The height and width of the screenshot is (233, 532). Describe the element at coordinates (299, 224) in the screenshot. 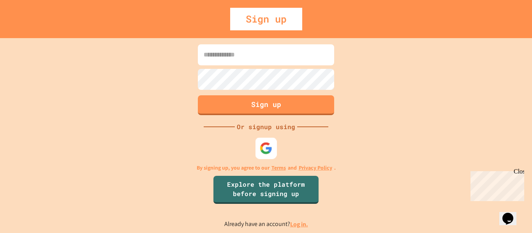

I see `a: Log in.` at that location.